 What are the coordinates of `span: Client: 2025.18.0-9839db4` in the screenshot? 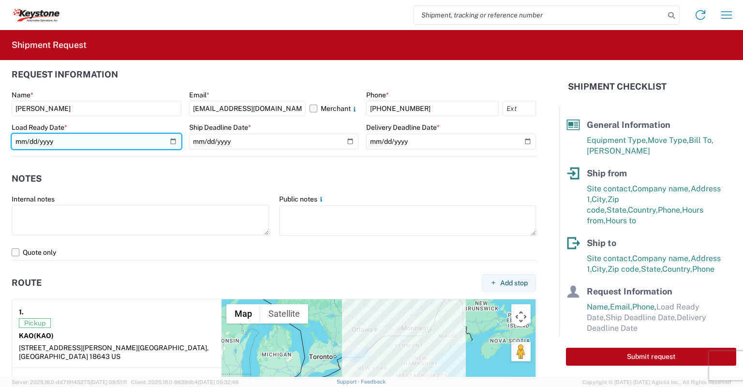 It's located at (185, 382).